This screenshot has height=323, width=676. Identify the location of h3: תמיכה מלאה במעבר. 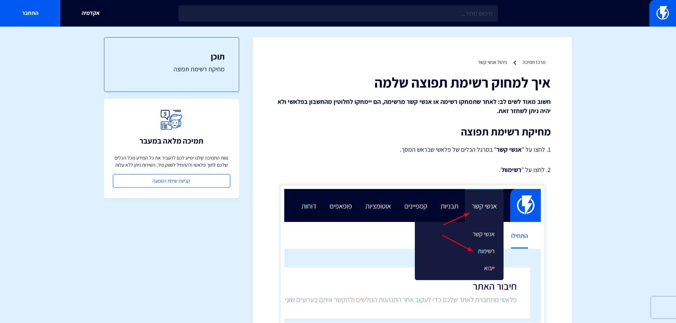
(171, 141).